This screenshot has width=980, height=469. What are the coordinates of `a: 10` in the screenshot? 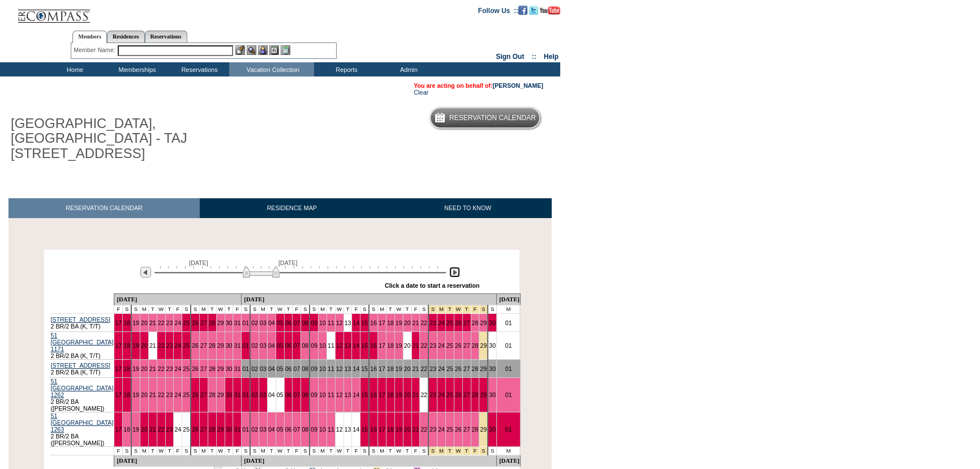 It's located at (322, 394).